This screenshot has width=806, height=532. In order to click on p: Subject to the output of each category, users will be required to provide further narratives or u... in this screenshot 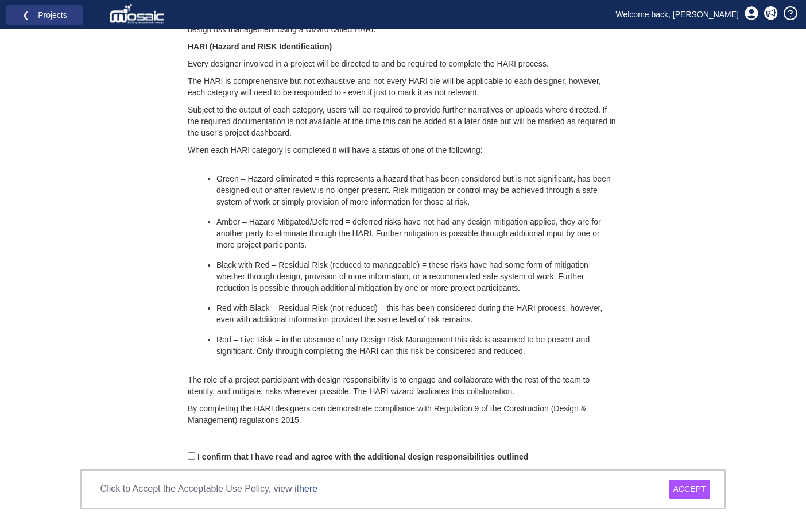, I will do `click(403, 122)`.